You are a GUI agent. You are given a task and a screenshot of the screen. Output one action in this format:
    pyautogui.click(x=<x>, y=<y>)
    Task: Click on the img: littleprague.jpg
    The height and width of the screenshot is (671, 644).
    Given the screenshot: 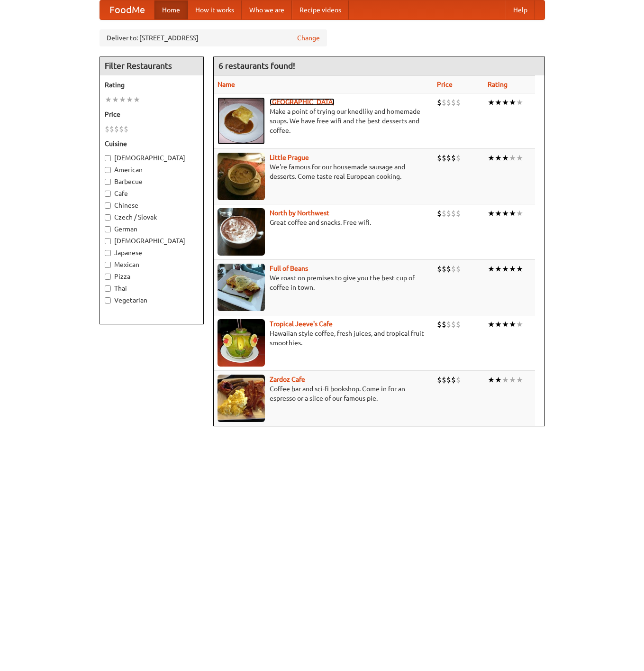 What is the action you would take?
    pyautogui.click(x=241, y=176)
    